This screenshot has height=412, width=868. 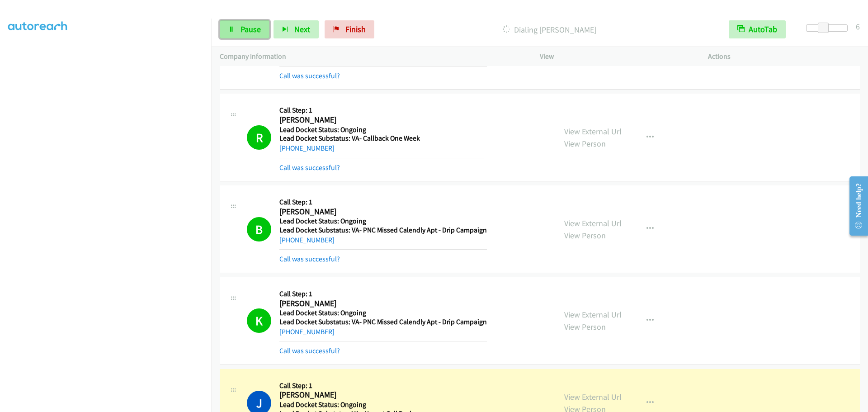 I want to click on a: Pause, so click(x=245, y=29).